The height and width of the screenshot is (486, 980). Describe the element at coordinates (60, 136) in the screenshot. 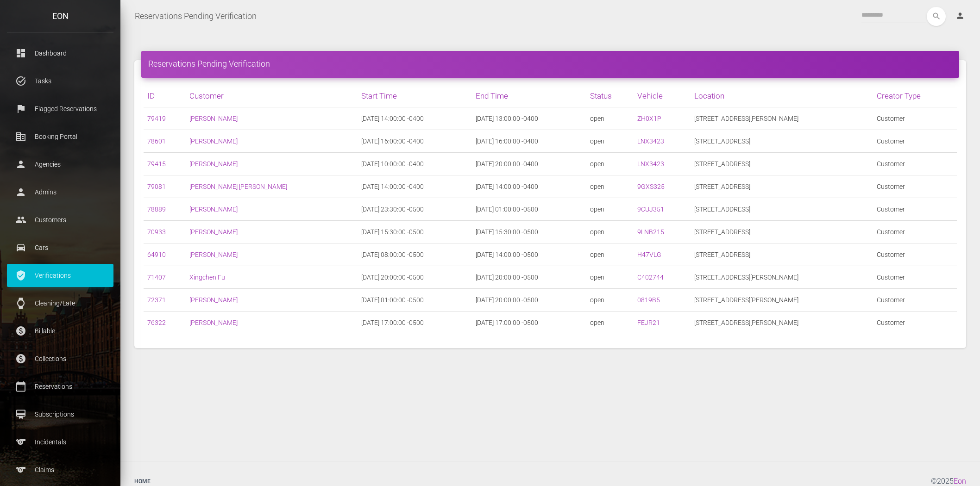

I see `p: Booking Portal` at that location.